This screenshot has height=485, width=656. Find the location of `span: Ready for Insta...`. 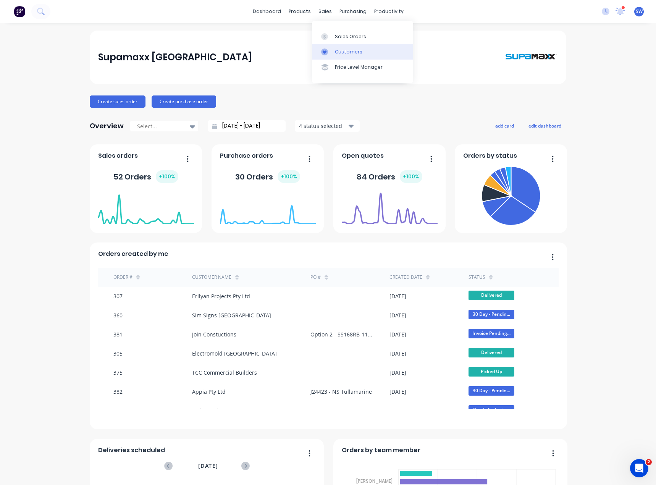

span: Ready for Insta... is located at coordinates (491, 410).